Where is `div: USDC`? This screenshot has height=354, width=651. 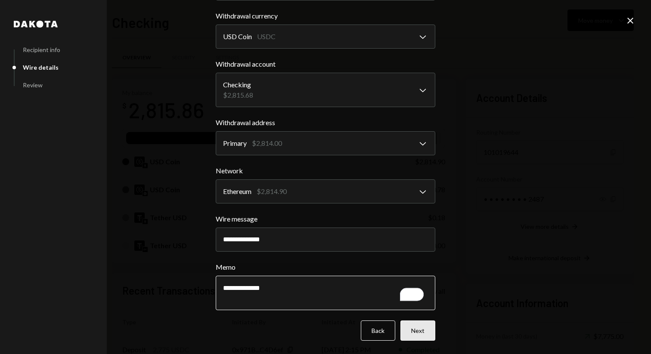 div: USDC is located at coordinates (266, 37).